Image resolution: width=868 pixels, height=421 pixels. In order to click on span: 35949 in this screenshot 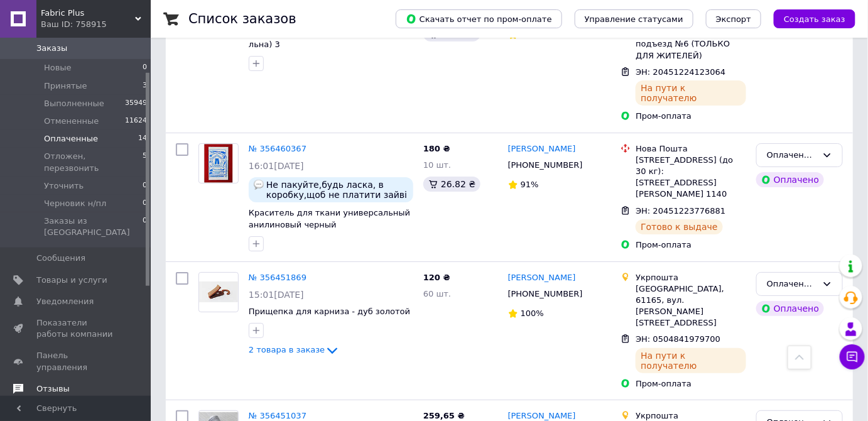, I will do `click(136, 103)`.